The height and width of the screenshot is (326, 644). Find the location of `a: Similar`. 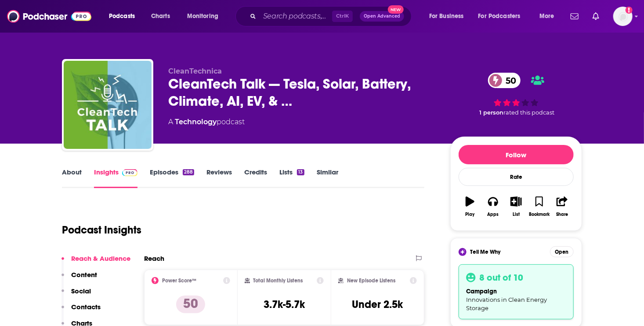

a: Similar is located at coordinates (327, 178).